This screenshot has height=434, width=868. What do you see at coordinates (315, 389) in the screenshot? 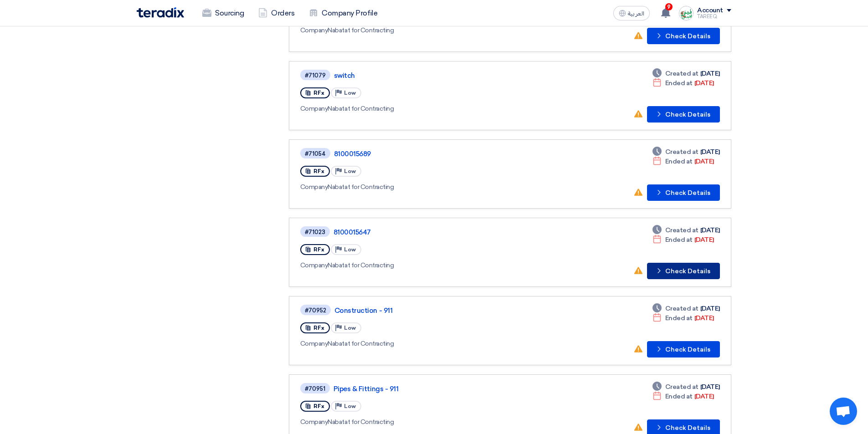
I see `div: #70951` at bounding box center [315, 389].